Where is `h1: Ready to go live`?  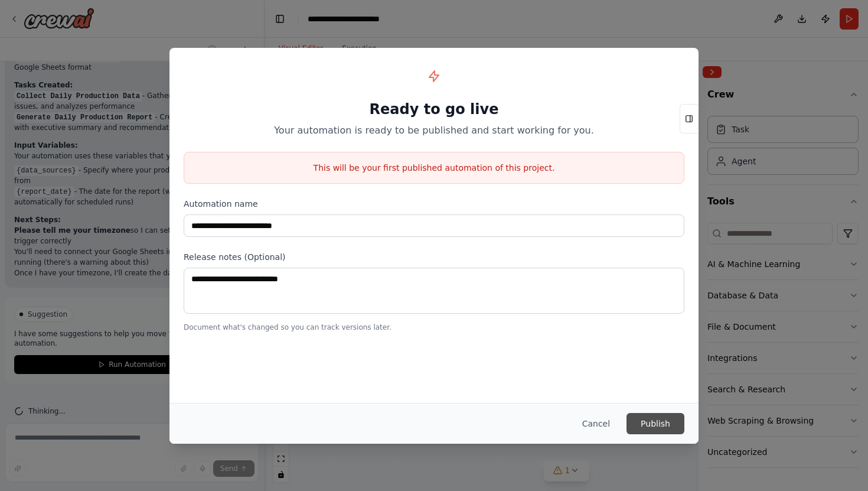
h1: Ready to go live is located at coordinates (434, 109).